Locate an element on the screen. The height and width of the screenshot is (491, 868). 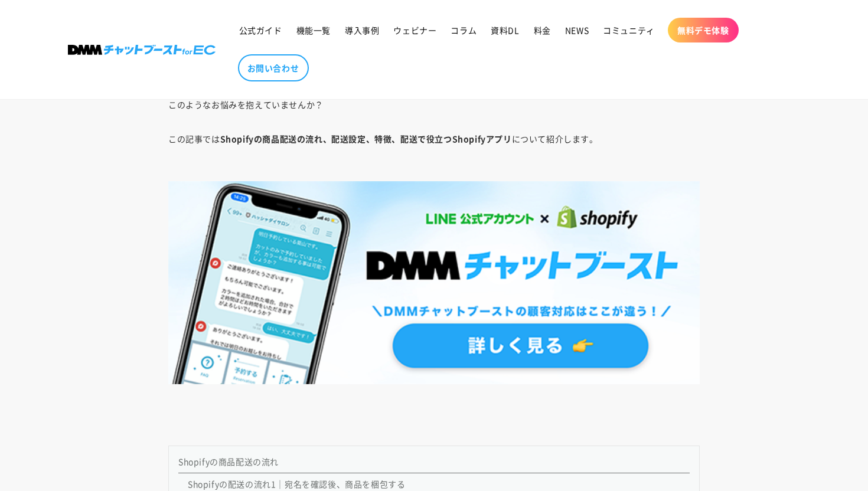
strong: Shopifyの商品配送の流れ、配送設定、特徴、配送で役立つShopifyアプリ is located at coordinates (366, 139).